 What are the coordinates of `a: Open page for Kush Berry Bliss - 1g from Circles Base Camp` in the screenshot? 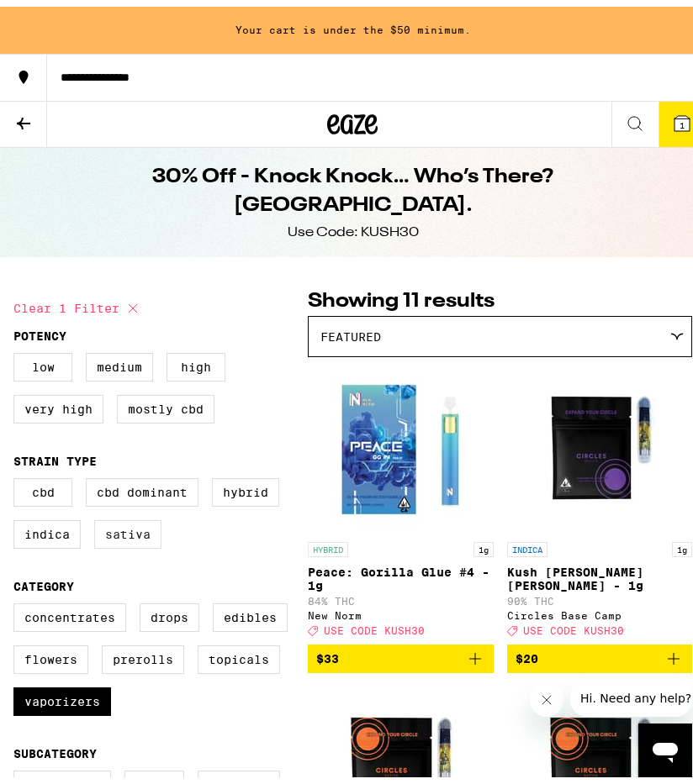 It's located at (599, 498).